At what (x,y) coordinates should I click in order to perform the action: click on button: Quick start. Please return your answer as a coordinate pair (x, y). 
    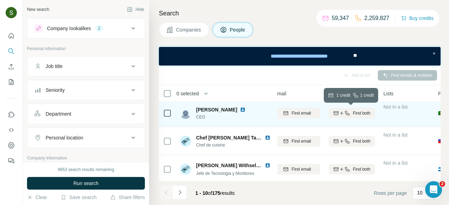
    Looking at the image, I should click on (11, 36).